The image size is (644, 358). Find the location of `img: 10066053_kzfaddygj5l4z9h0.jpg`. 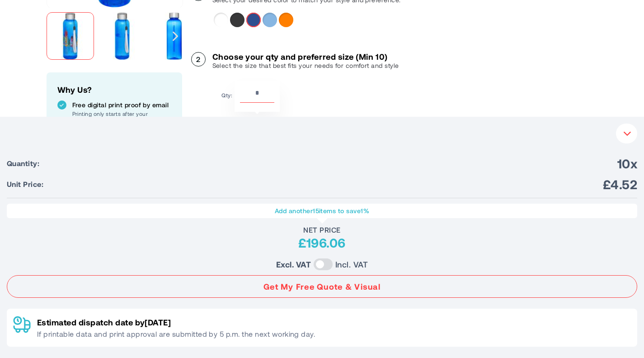

img: 10066053_kzfaddygj5l4z9h0.jpg is located at coordinates (122, 36).